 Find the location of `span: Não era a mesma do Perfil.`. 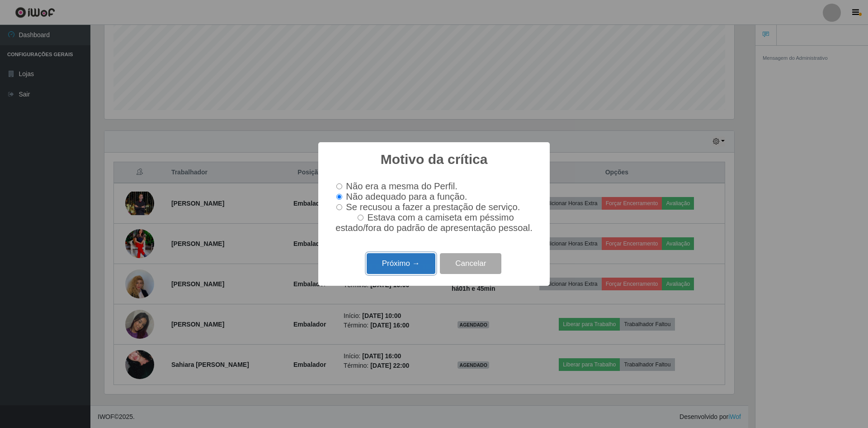

span: Não era a mesma do Perfil. is located at coordinates (401, 186).